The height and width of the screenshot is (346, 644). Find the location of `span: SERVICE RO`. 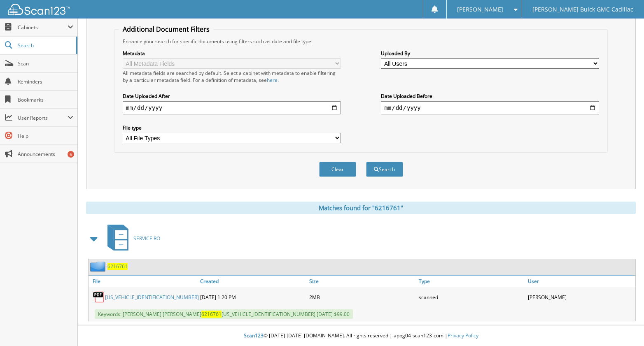

span: SERVICE RO is located at coordinates (147, 238).